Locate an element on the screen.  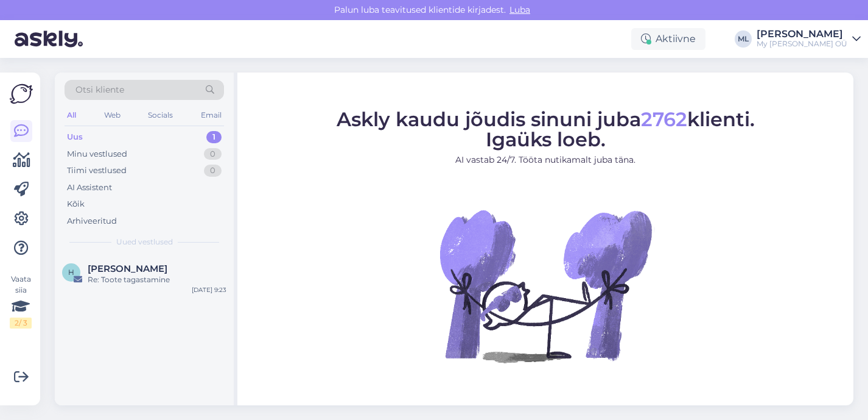
img: Askly Logo is located at coordinates (21, 94).